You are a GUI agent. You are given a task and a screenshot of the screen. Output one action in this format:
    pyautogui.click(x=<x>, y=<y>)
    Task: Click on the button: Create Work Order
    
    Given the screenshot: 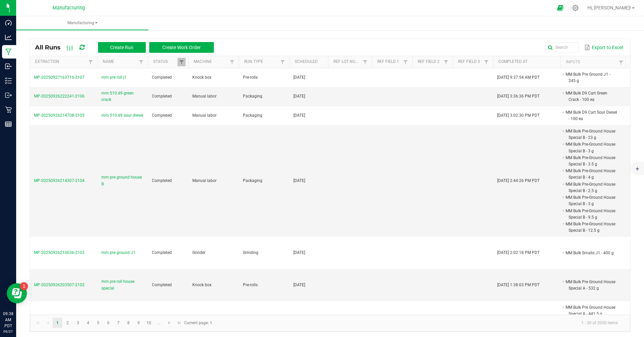 What is the action you would take?
    pyautogui.click(x=181, y=47)
    